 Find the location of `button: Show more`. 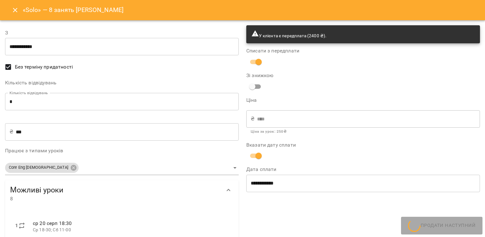

button: Show more is located at coordinates (229, 190).